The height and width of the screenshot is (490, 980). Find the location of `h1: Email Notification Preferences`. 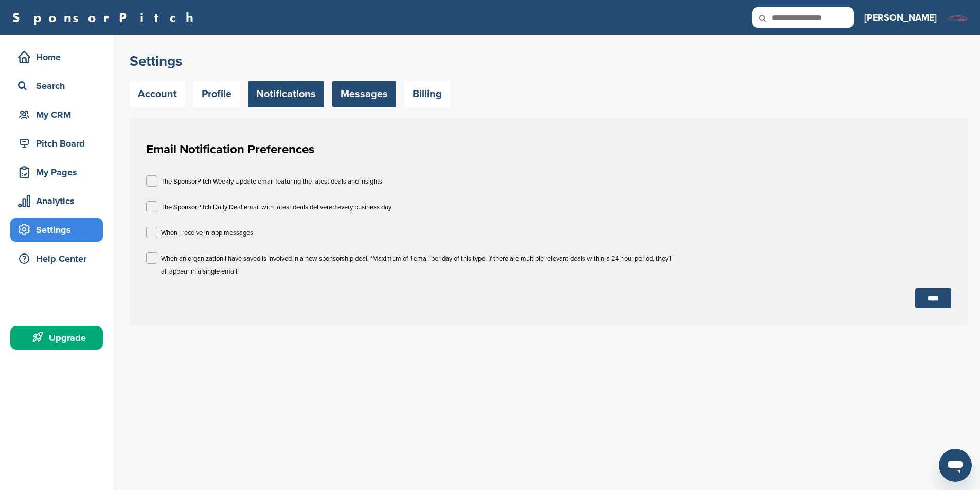

h1: Email Notification Preferences is located at coordinates (548, 149).